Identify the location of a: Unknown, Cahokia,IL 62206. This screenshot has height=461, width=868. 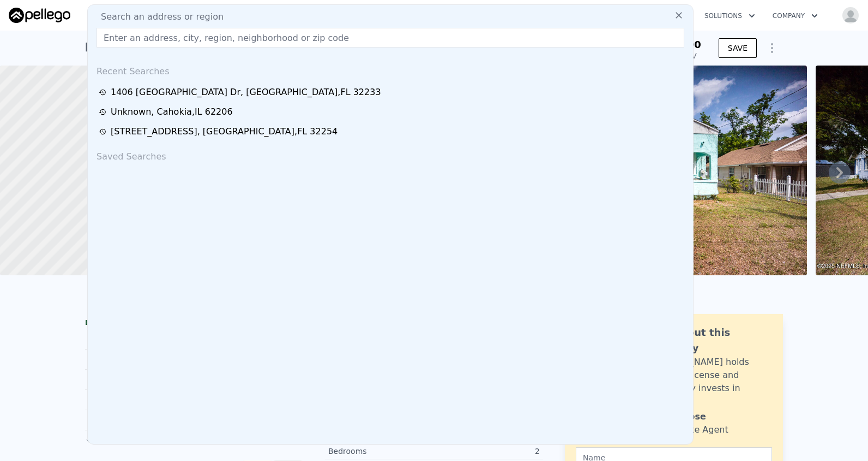
(392, 112).